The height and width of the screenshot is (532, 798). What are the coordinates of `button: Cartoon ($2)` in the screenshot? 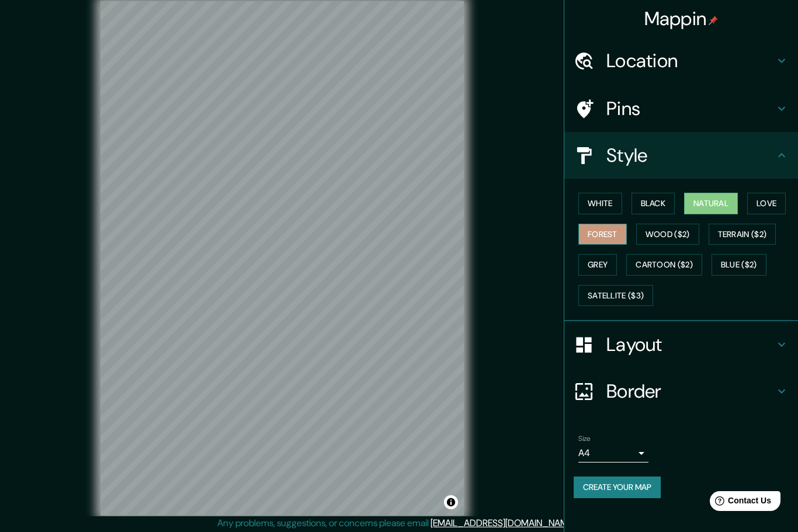 It's located at (664, 265).